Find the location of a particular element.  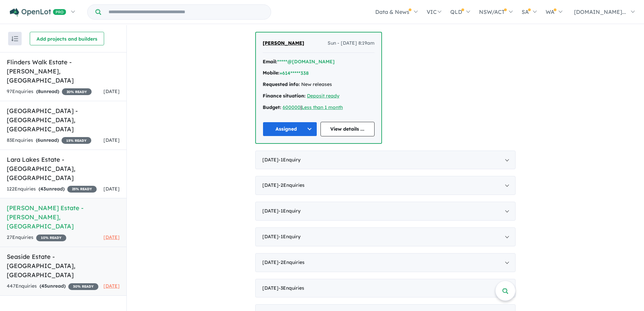

button: Add projects and builders is located at coordinates (67, 38).